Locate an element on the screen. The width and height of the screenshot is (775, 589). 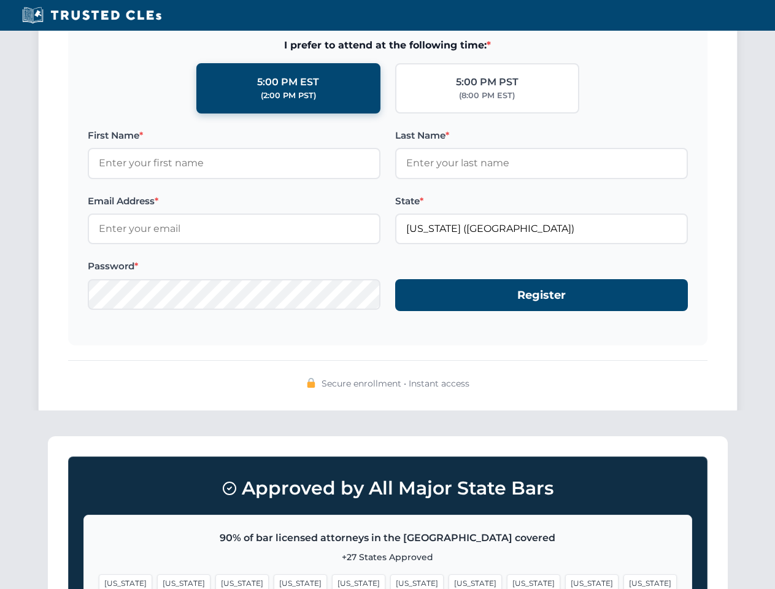
label: Password is located at coordinates (234, 266).